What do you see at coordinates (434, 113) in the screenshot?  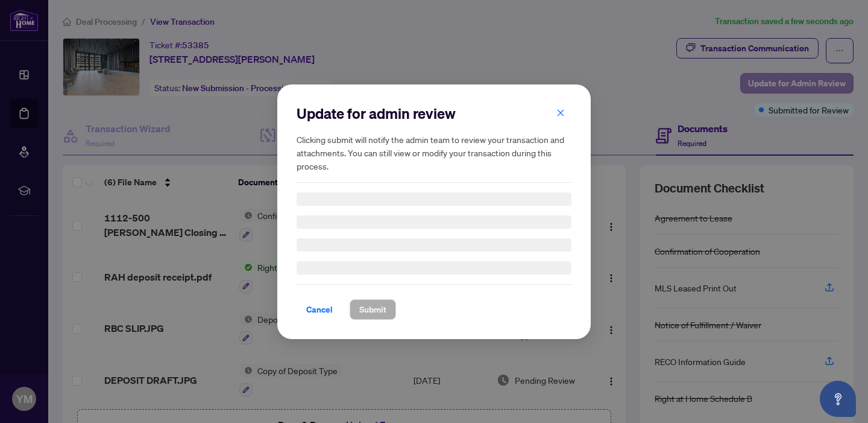 I see `h2: Update for admin review` at bounding box center [434, 113].